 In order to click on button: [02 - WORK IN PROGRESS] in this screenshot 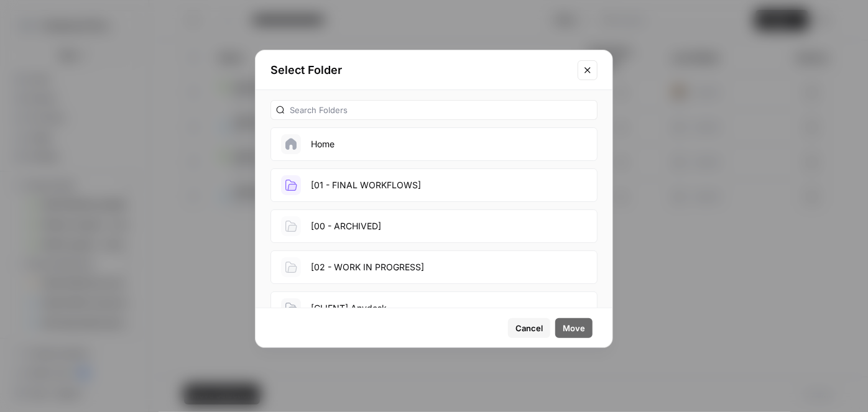, I will do `click(434, 268)`.